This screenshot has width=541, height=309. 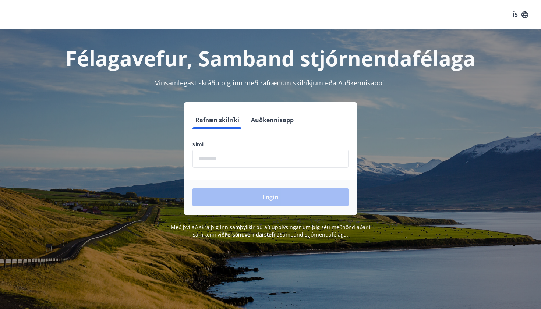 What do you see at coordinates (270, 145) in the screenshot?
I see `label: Sími` at bounding box center [270, 145].